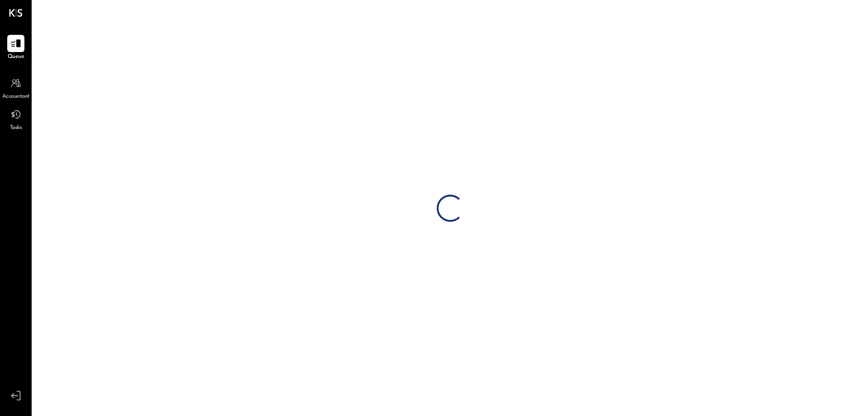 The image size is (868, 416). I want to click on a: Tasks, so click(15, 119).